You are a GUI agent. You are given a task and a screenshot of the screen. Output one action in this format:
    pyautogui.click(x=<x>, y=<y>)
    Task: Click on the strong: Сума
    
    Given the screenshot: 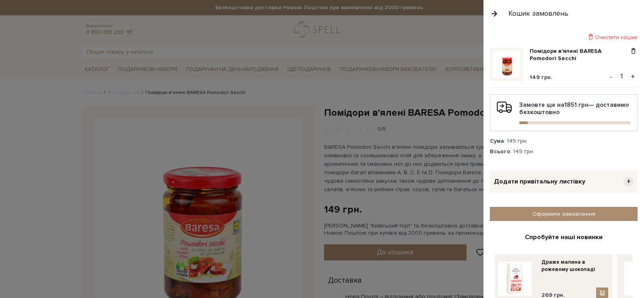 What is the action you would take?
    pyautogui.click(x=497, y=141)
    